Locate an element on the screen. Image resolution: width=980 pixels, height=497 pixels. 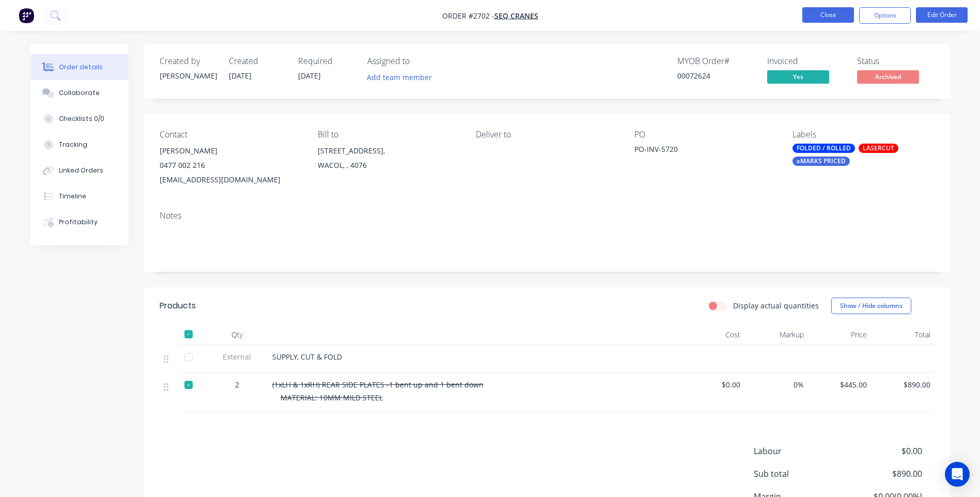
div: Products is located at coordinates (177, 306).